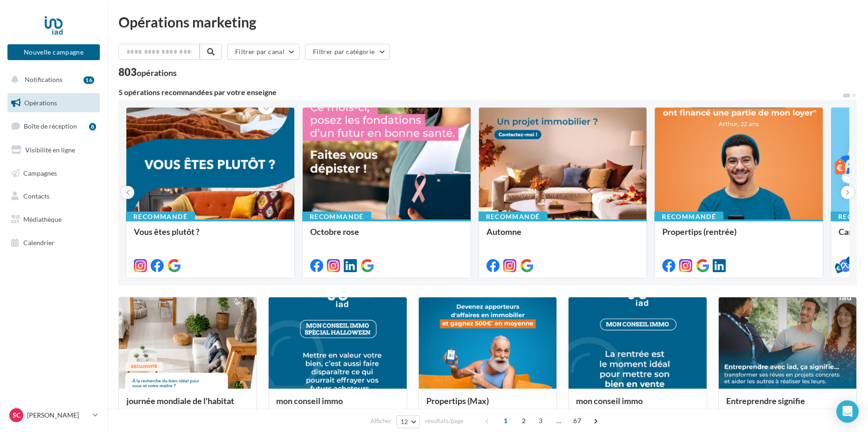 This screenshot has height=432, width=868. Describe the element at coordinates (54, 196) in the screenshot. I see `a: Contacts` at that location.